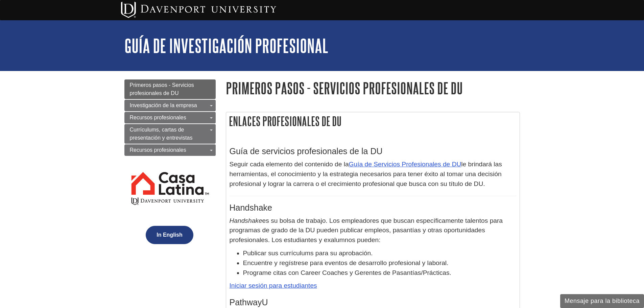  I want to click on span: Currículums, cartas de presentación y entrevistas, so click(162, 133).